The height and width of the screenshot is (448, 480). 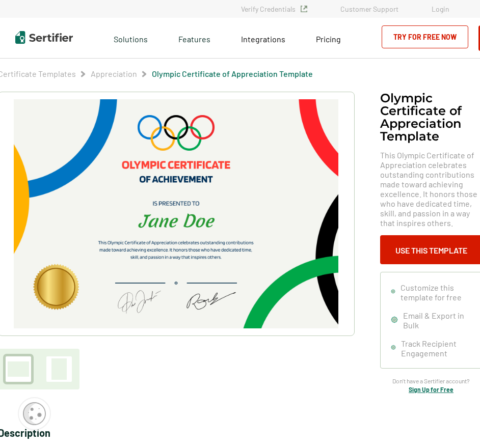 I want to click on a: Pricing, so click(x=328, y=37).